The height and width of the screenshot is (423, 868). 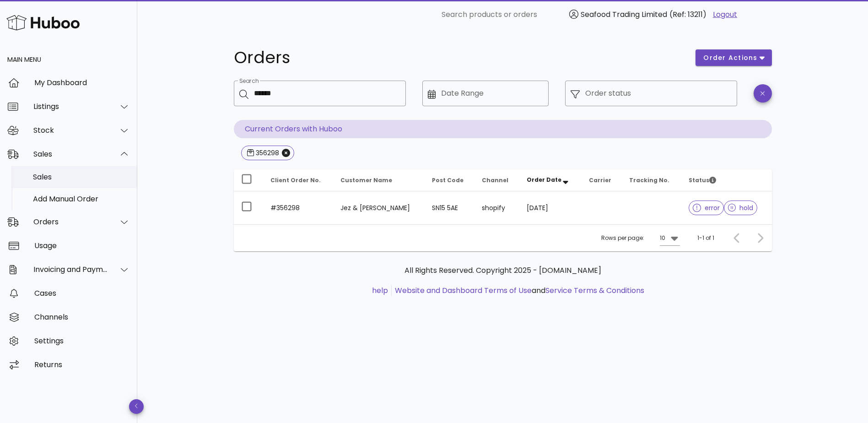 What do you see at coordinates (447, 180) in the screenshot?
I see `span: Post Code` at bounding box center [447, 180].